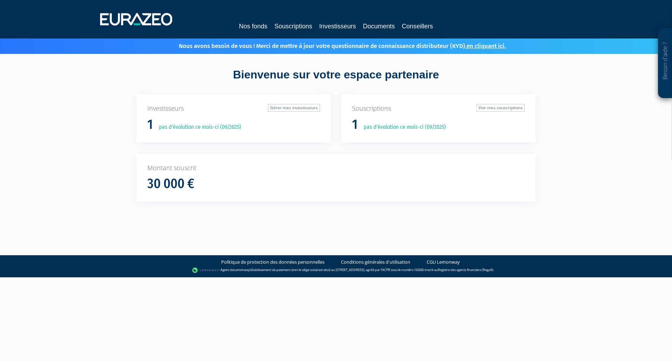 The image size is (672, 361). I want to click on p: Nous avons besoin de vous ! Merci de mettre à jour votre questionnaire de connaissance distribute..., so click(332, 45).